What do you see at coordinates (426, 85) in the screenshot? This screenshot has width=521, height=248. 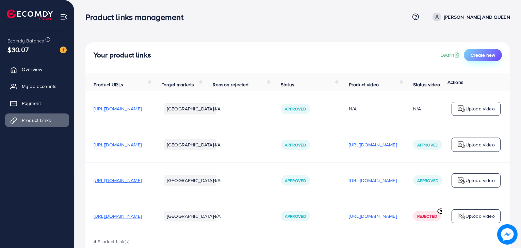 I see `span: Status video` at bounding box center [426, 85].